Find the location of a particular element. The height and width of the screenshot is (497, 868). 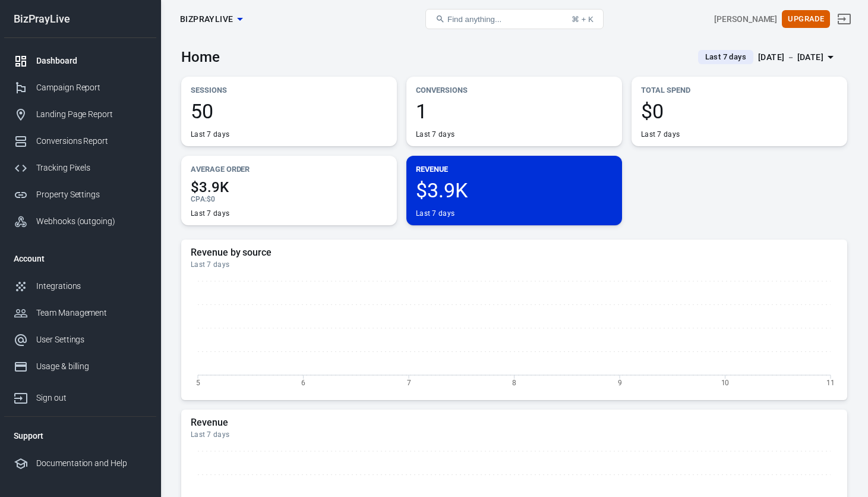

div: Integrations is located at coordinates (91, 286).